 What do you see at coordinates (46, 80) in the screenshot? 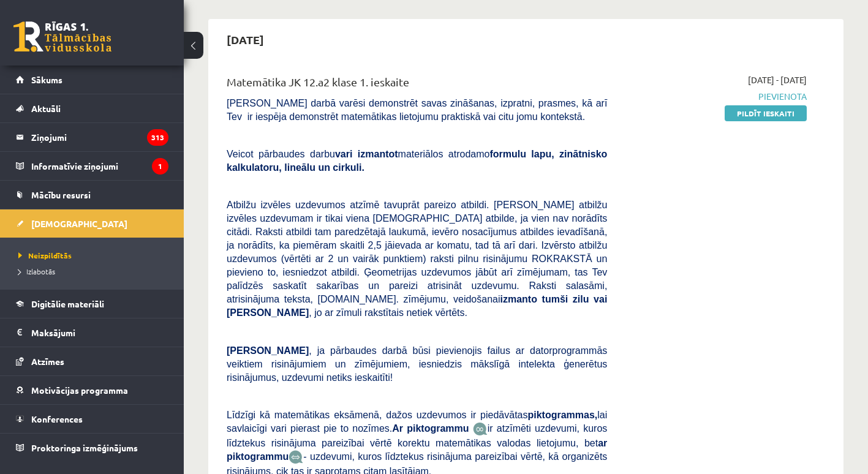
I see `span: Sākums` at bounding box center [46, 80].